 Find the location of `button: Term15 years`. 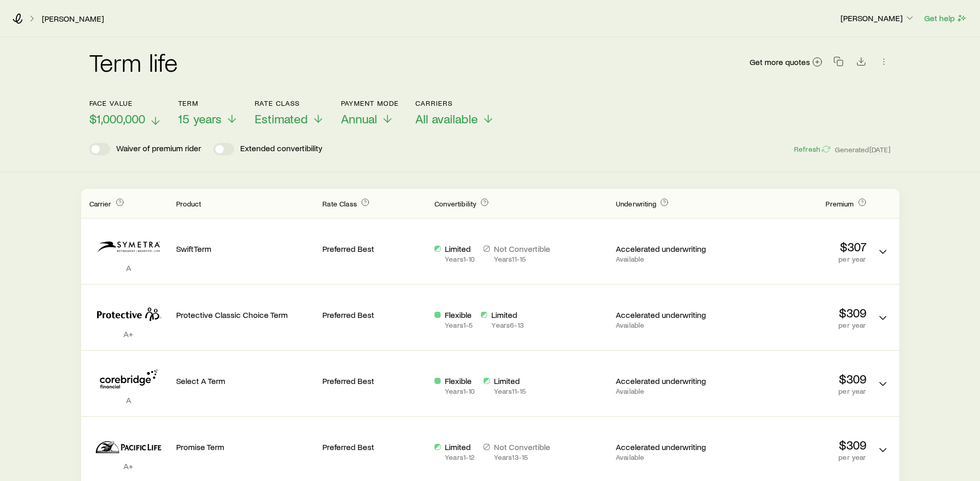

button: Term15 years is located at coordinates (208, 112).